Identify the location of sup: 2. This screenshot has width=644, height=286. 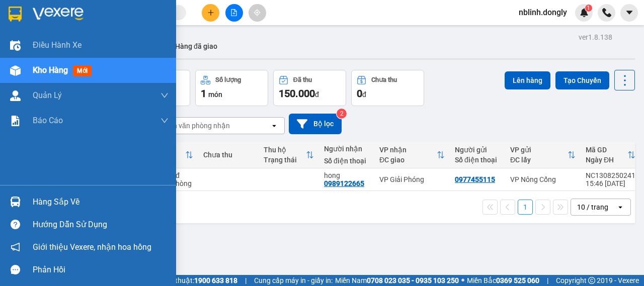
(341, 114).